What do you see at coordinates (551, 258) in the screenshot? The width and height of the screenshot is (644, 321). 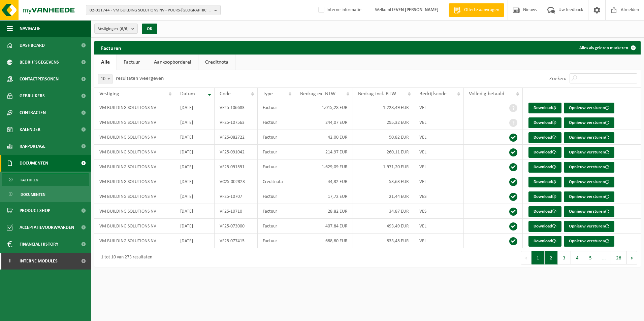 I see `button: 2` at bounding box center [551, 258].